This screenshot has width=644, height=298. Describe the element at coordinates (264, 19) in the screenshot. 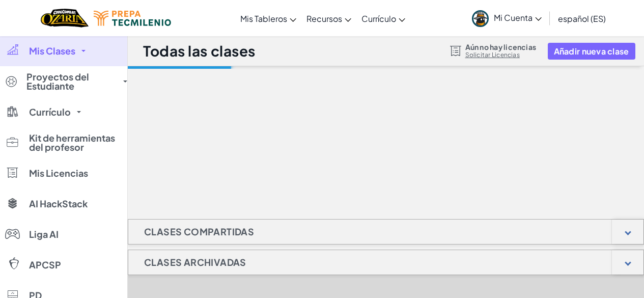

I see `span: Mis Tableros` at that location.